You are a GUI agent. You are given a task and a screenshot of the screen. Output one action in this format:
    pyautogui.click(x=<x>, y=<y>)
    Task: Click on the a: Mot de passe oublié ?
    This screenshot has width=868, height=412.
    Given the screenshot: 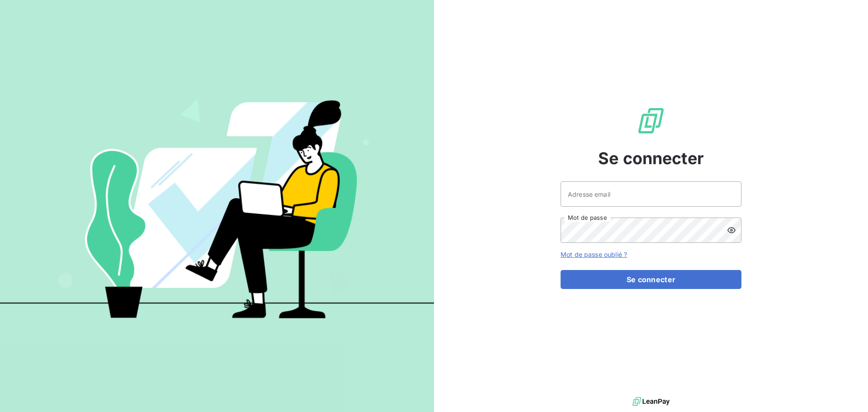 What is the action you would take?
    pyautogui.click(x=594, y=254)
    